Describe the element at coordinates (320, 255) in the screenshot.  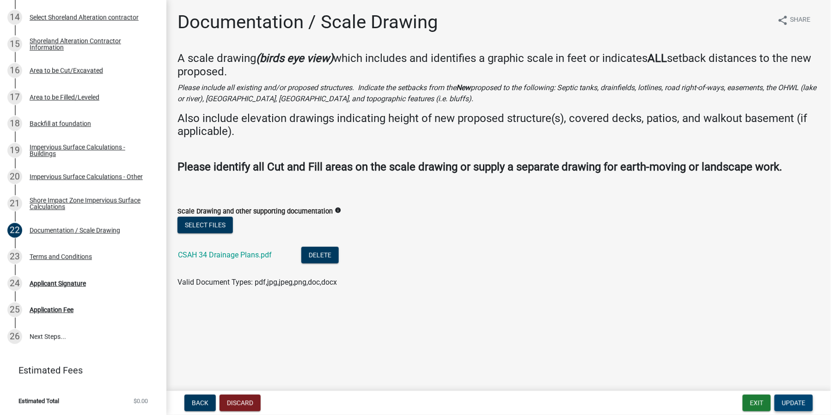
I see `wm-modal-confirm: Delete Document` at that location.